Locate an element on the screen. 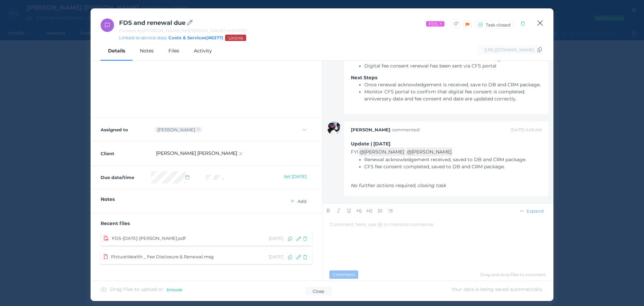 This screenshot has height=306, width=644. span: Notes is located at coordinates (108, 199).